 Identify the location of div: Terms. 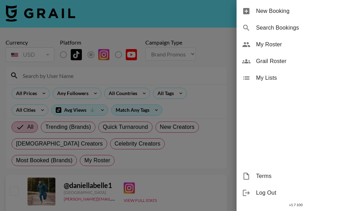
(295, 176).